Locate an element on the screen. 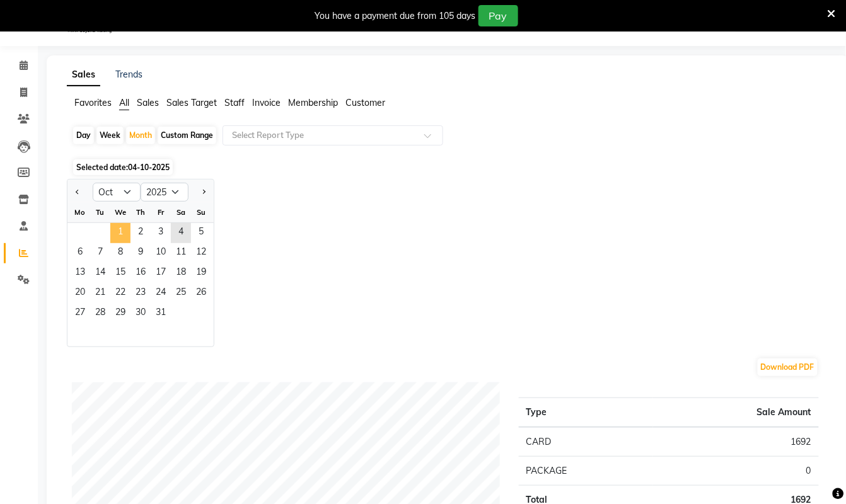 The width and height of the screenshot is (846, 504). div: We is located at coordinates (120, 212).